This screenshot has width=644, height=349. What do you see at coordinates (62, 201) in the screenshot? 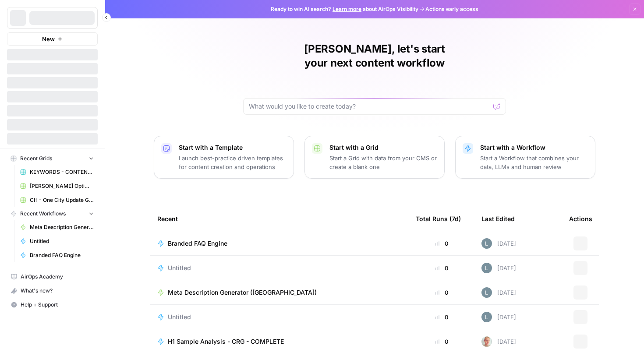
I see `span: CH - One City Update Grid` at bounding box center [62, 201].